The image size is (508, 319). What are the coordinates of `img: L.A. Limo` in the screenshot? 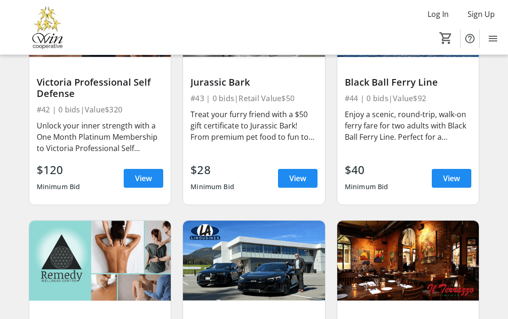 It's located at (254, 260).